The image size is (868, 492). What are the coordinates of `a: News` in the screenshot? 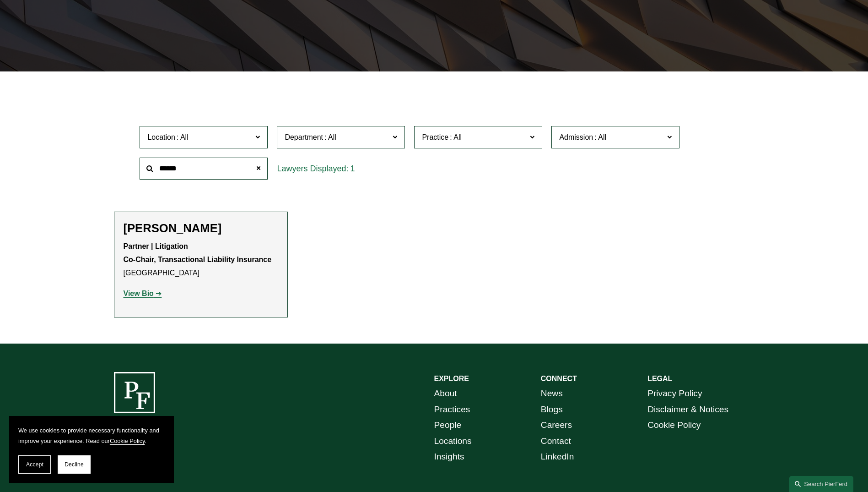 It's located at (552, 394).